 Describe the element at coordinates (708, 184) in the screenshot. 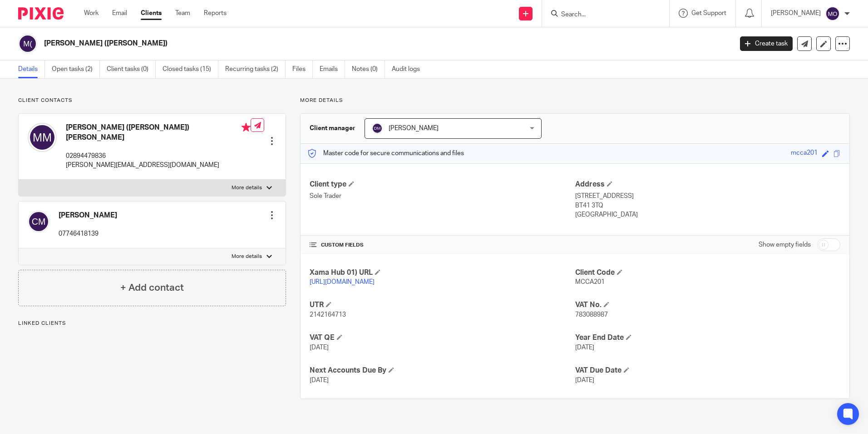

I see `h4: Address` at that location.